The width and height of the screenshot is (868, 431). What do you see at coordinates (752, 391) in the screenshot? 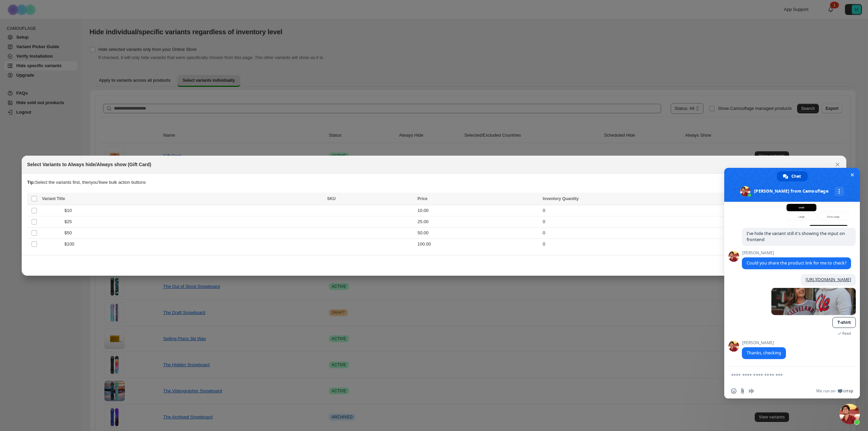
I see `span: Audio message` at bounding box center [752, 391].